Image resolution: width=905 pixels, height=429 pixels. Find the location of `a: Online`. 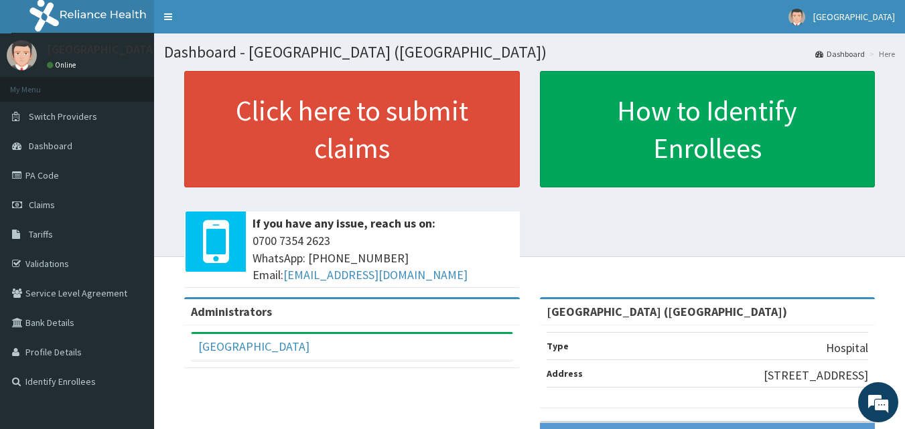

a: Online is located at coordinates (63, 65).